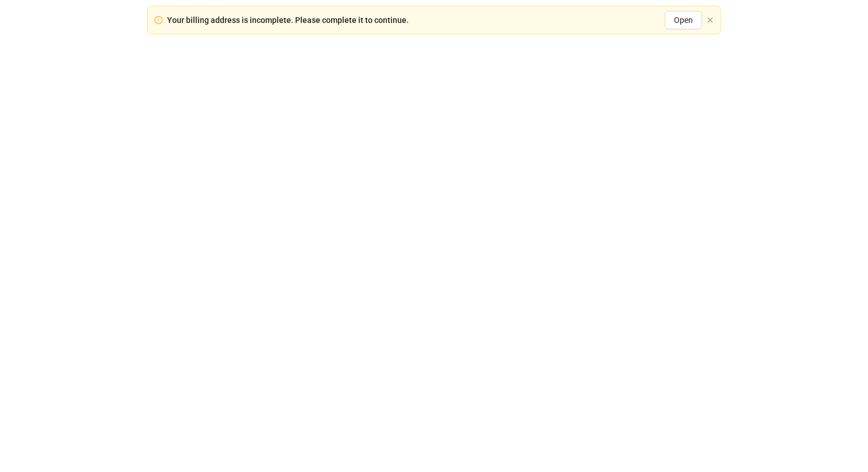 This screenshot has width=868, height=472. Describe the element at coordinates (683, 20) in the screenshot. I see `span: Open` at that location.